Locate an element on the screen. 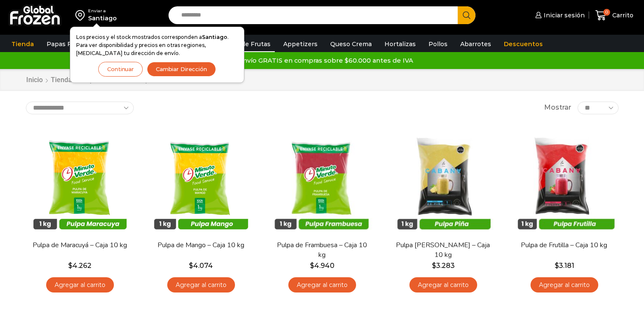  p: Los precios y el stock mostrados corresponden a . Para ver disponibilidad y precios en otras regi... is located at coordinates (157, 45).